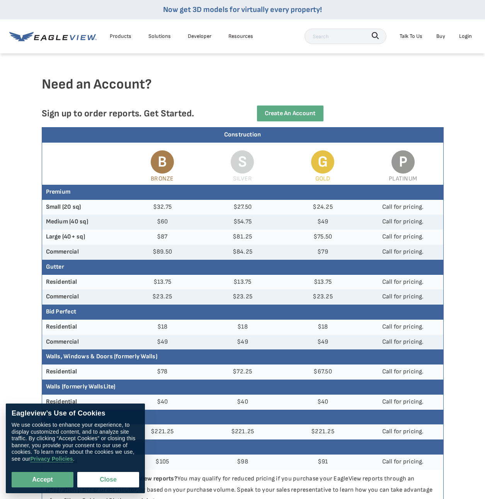 The height and width of the screenshot is (499, 485). What do you see at coordinates (162, 222) in the screenshot?
I see `td: $60` at bounding box center [162, 222].